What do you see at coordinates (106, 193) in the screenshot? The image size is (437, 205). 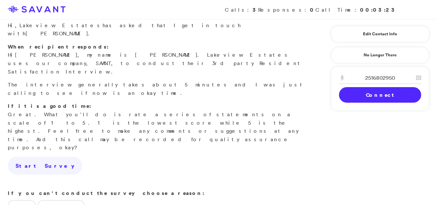 I see `strong: If you can't conduct the survey choose a reason:` at bounding box center [106, 193].